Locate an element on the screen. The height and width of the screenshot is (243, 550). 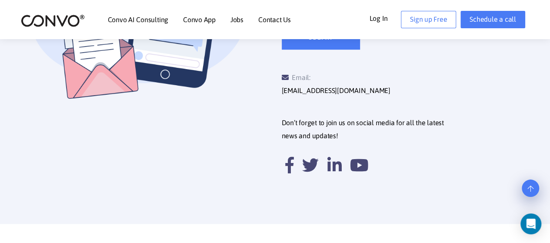
a: Schedule a call is located at coordinates (493, 20).